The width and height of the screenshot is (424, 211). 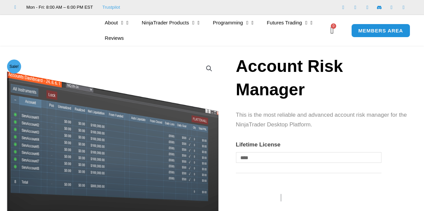 What do you see at coordinates (209, 69) in the screenshot?
I see `a: View full-screen image gallery` at bounding box center [209, 69].